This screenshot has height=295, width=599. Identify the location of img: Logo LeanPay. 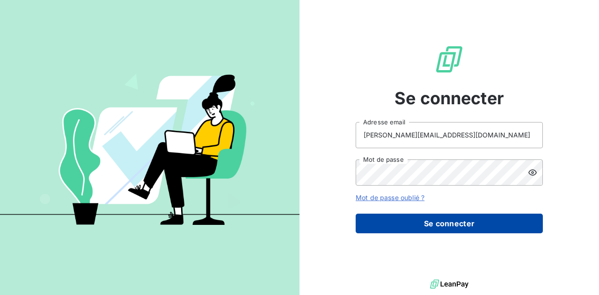
(450, 59).